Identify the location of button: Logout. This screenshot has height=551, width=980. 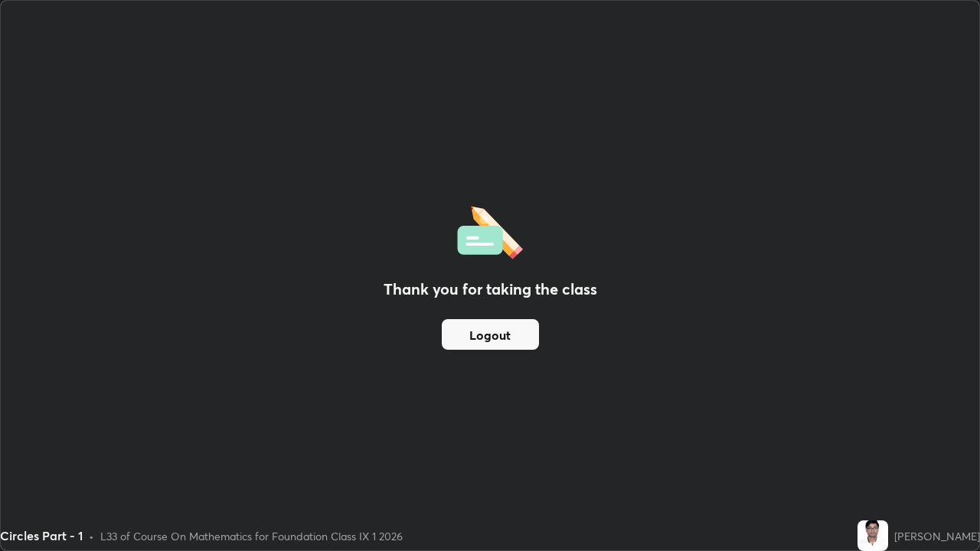
(490, 335).